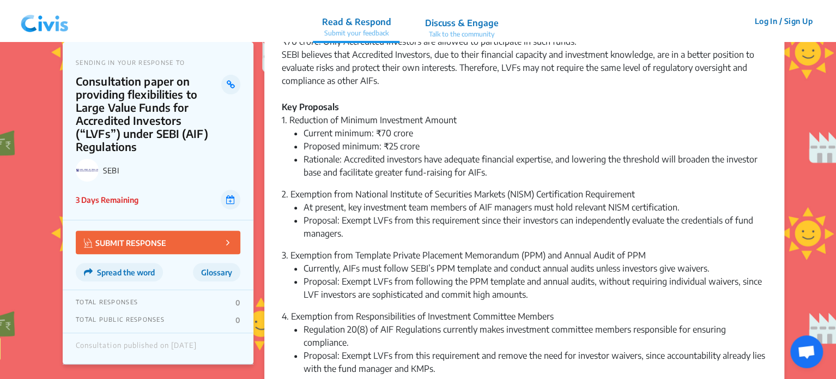 The image size is (836, 379). What do you see at coordinates (172, 170) in the screenshot?
I see `p: SEBI` at bounding box center [172, 170].